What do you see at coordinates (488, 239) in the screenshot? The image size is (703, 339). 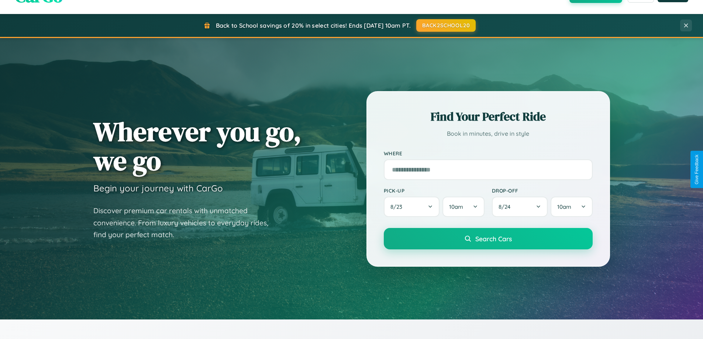 I see `button: Search Cars` at bounding box center [488, 239].